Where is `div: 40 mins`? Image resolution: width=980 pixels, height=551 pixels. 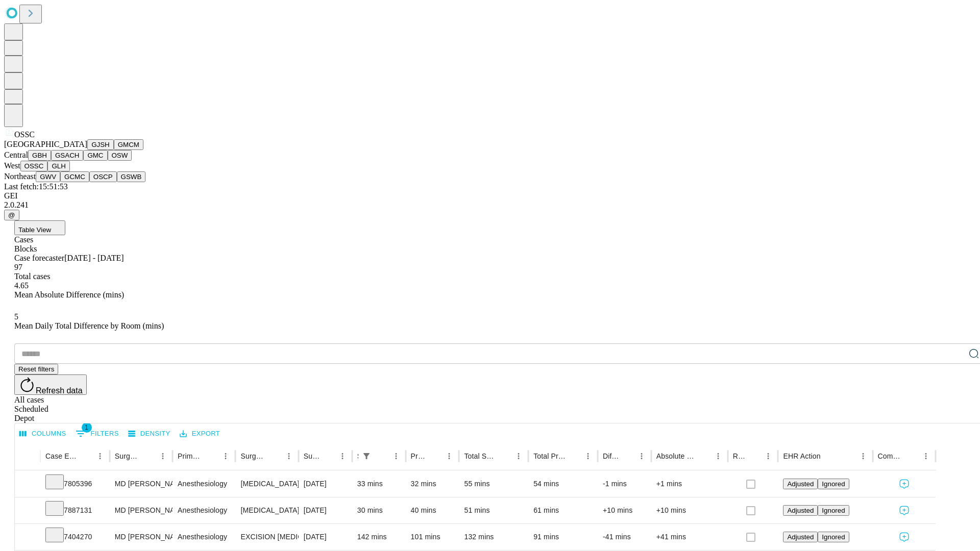
div: 40 mins is located at coordinates (432, 511).